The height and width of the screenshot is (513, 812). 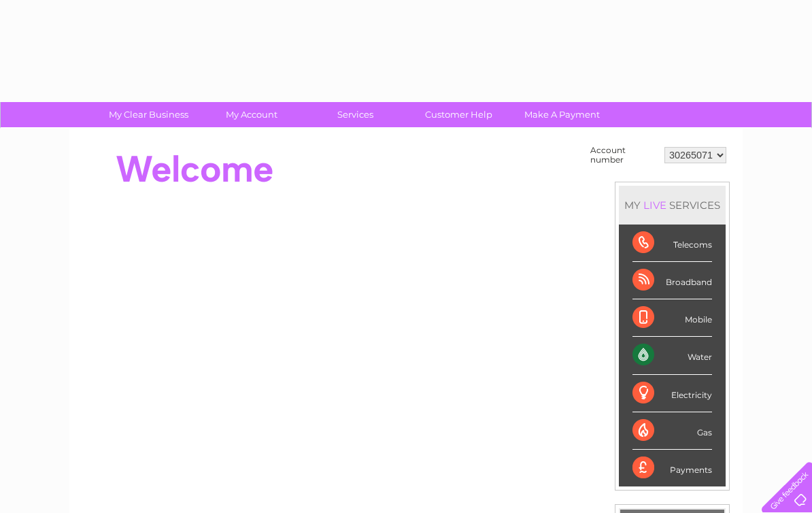 I want to click on a: My Account, so click(x=251, y=114).